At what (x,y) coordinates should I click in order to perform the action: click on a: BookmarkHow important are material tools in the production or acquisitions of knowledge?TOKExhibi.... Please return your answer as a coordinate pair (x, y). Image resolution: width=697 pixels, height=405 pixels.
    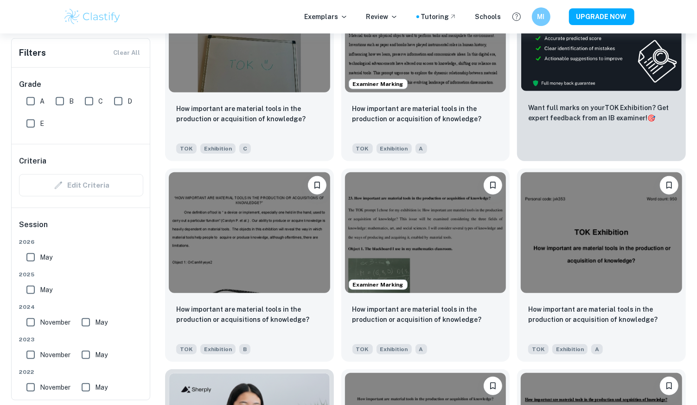
    Looking at the image, I should click on (250, 265).